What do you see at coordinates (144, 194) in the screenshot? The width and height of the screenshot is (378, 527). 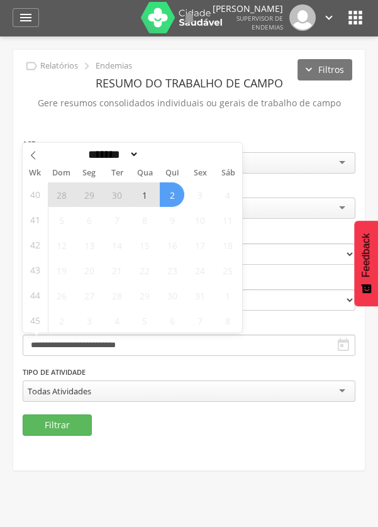 I see `span: Outubro 1, 2025` at bounding box center [144, 194].